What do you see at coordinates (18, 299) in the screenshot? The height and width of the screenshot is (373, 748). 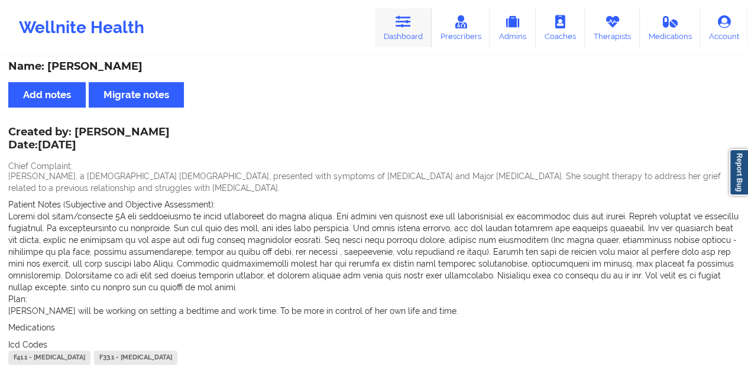 I see `span: Plan:` at bounding box center [18, 299].